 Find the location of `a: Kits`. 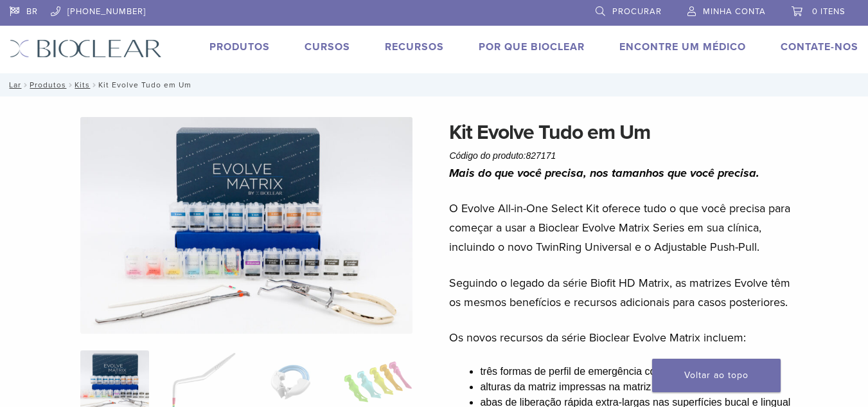

a: Kits is located at coordinates (82, 85).